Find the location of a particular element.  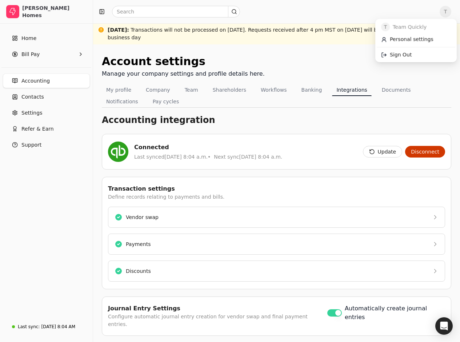

div: Transaction settings is located at coordinates (277, 189).